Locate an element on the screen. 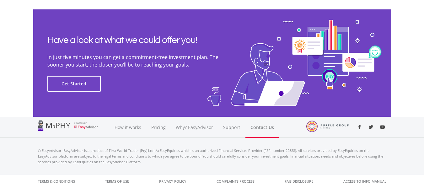 The width and height of the screenshot is (424, 188). a: Privacy Policy is located at coordinates (173, 181).